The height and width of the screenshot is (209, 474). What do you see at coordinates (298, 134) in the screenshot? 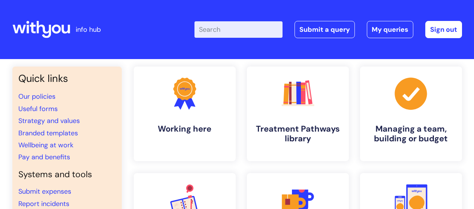
I see `h4: Treatment Pathways library` at bounding box center [298, 134].